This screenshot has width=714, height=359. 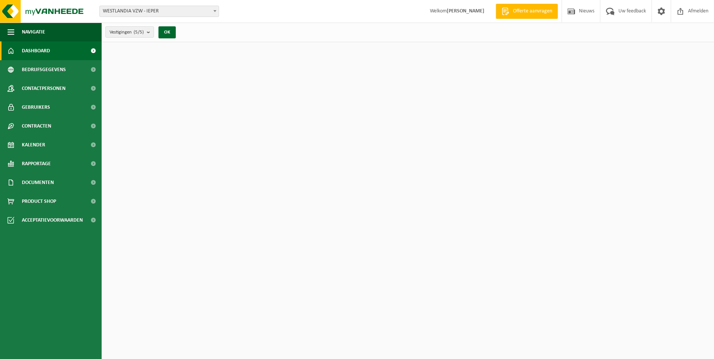 I want to click on span: Gebruikers, so click(x=36, y=107).